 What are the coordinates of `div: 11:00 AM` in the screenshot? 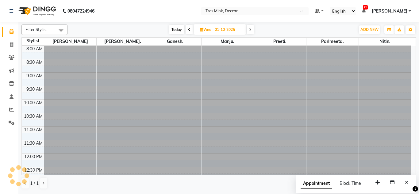 It's located at (33, 130).